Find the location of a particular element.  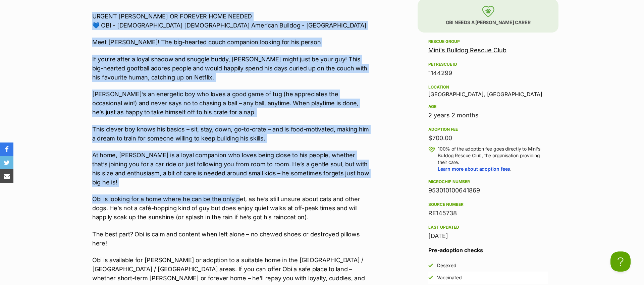

img: foster-care-31f2a1ccfb079a48fc4dc6d2a002ce68c6d2b76c7ccb9e0da61f6cd5abbf869a.svg is located at coordinates (488, 11).